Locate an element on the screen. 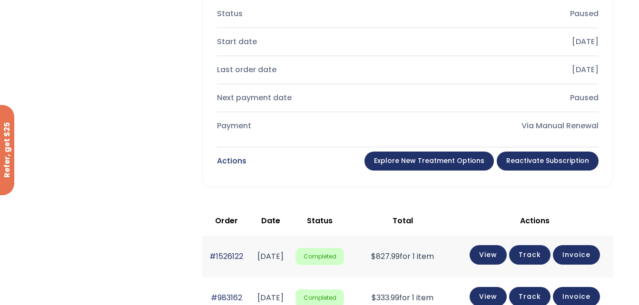 The width and height of the screenshot is (639, 305). a: Invoice is located at coordinates (576, 255).